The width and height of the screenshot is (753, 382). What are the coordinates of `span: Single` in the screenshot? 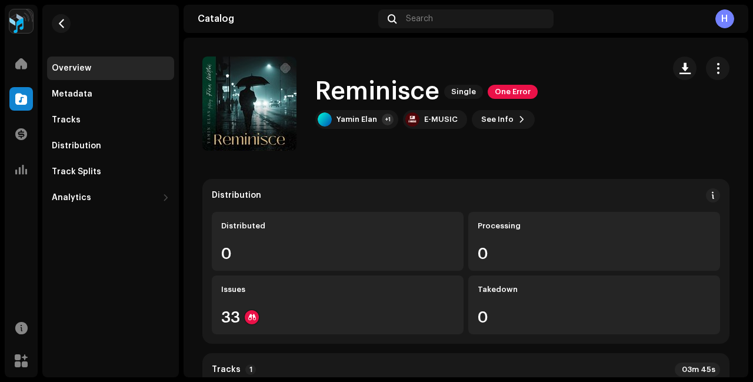 It's located at (464, 92).